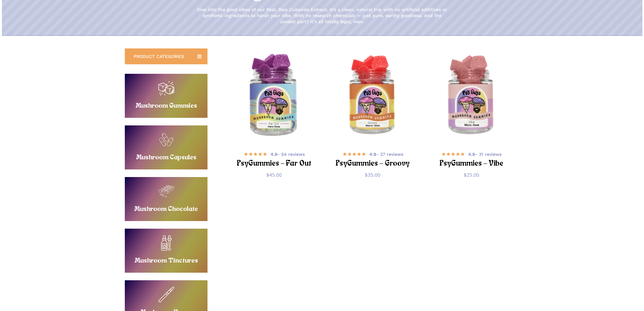 The height and width of the screenshot is (311, 644). Describe the element at coordinates (274, 158) in the screenshot. I see `a: 4.9- 54 reviews PsyGummies – Far Out` at that location.